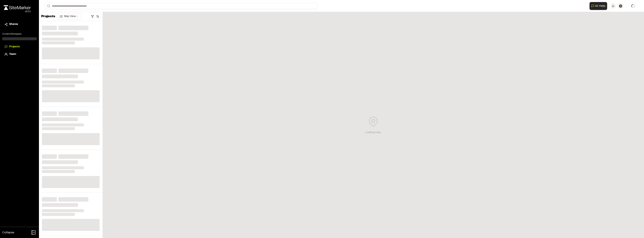  I want to click on a: Shares, so click(19, 24).